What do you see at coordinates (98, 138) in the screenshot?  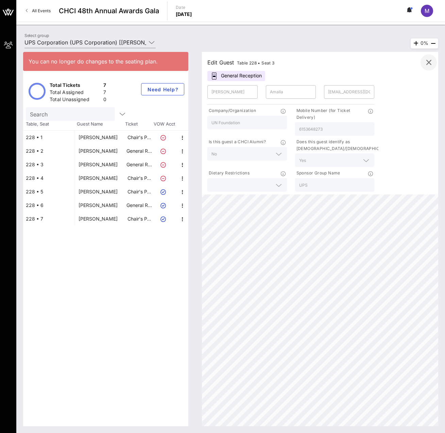 I see `div: Dontai Smalls` at bounding box center [98, 138].